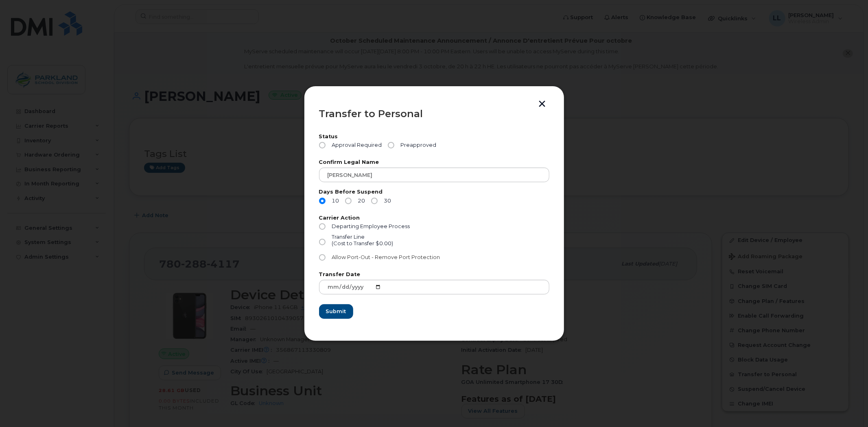 This screenshot has width=868, height=427. I want to click on div: (Cost to Transfer $0.00), so click(362, 244).